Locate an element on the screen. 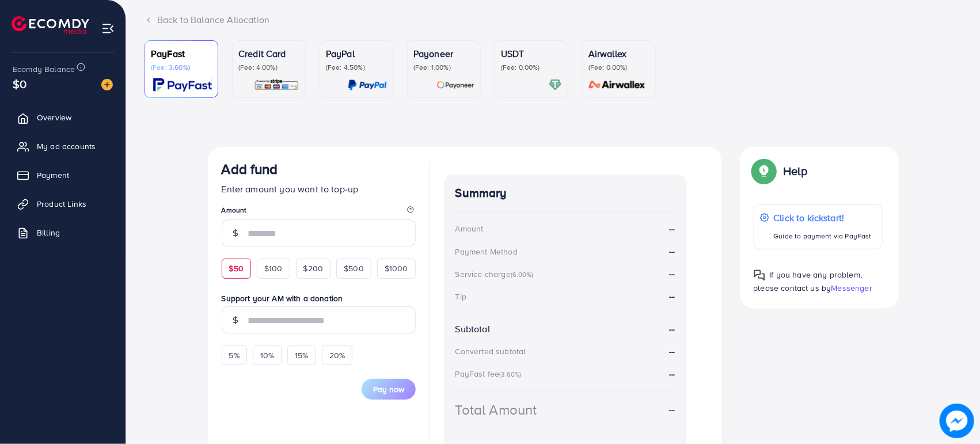 Image resolution: width=980 pixels, height=444 pixels. a: logo is located at coordinates (50, 24).